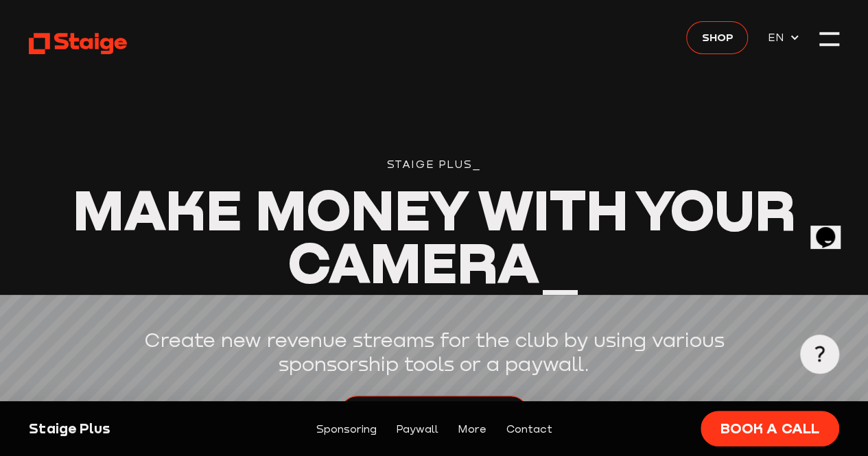  Describe the element at coordinates (435, 352) in the screenshot. I see `p: Create new revenue streams for the club by using various sponsorship tools or a paywall.` at that location.